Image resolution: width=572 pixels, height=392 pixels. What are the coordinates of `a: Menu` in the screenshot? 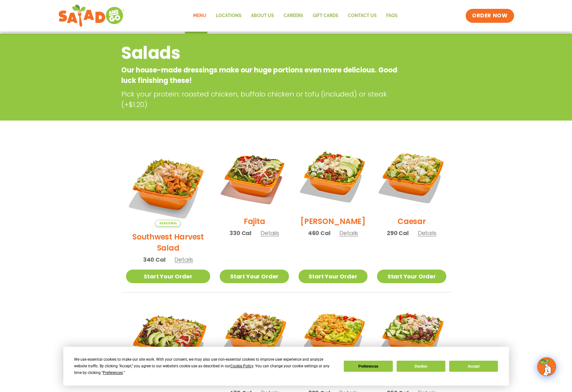 It's located at (200, 16).